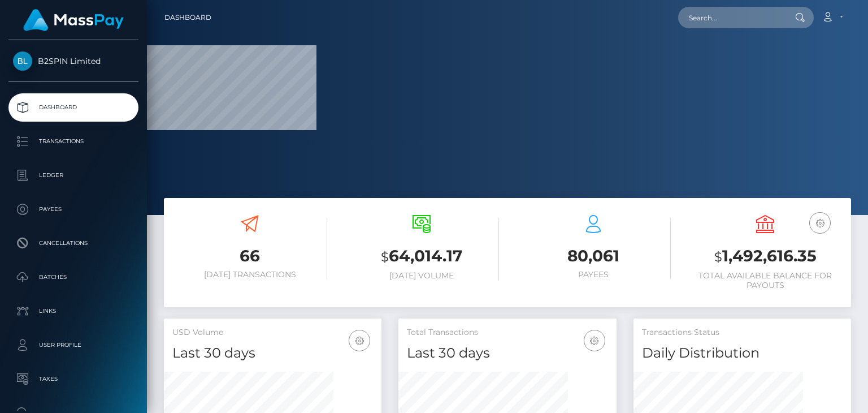 Image resolution: width=868 pixels, height=413 pixels. What do you see at coordinates (74, 311) in the screenshot?
I see `a: Links` at bounding box center [74, 311].